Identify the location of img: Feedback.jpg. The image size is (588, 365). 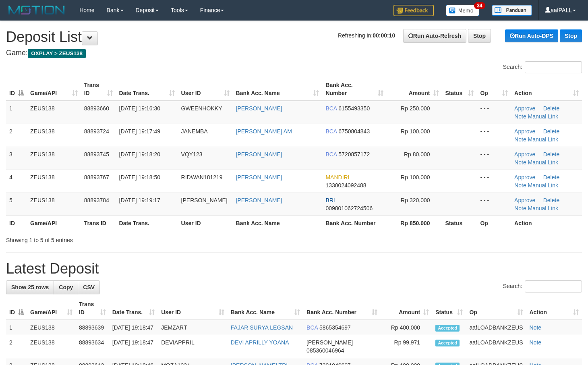
(413, 10).